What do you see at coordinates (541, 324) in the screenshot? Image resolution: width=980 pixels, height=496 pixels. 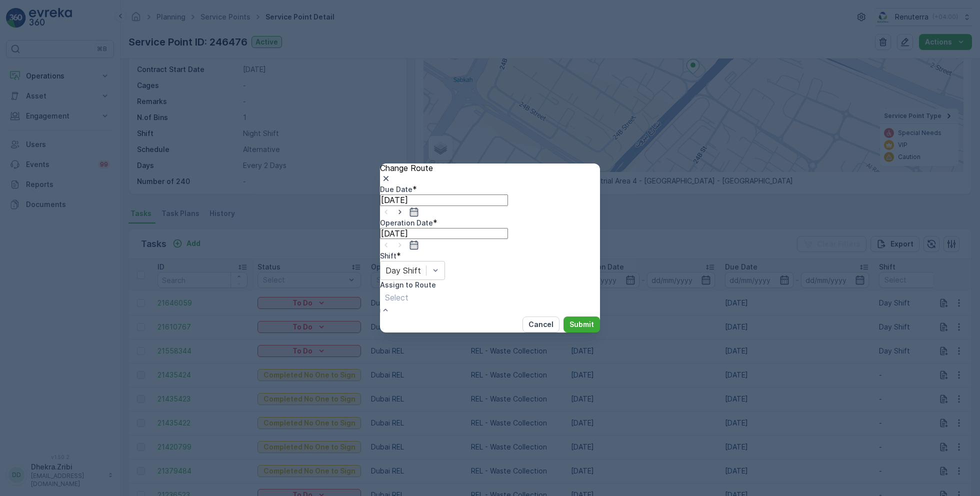 I see `button: Cancel` at bounding box center [541, 324].